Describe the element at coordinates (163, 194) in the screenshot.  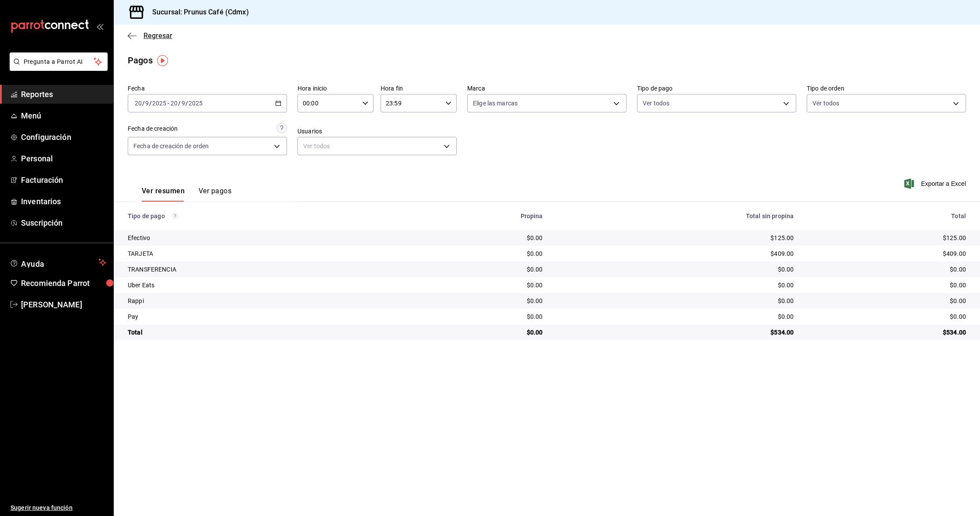
I see `button: Ver resumen` at that location.